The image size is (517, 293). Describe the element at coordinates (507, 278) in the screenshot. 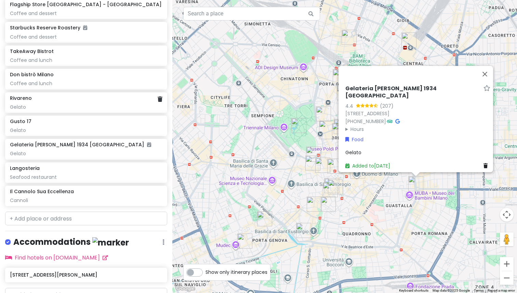

I see `button: Zoom out` at that location.